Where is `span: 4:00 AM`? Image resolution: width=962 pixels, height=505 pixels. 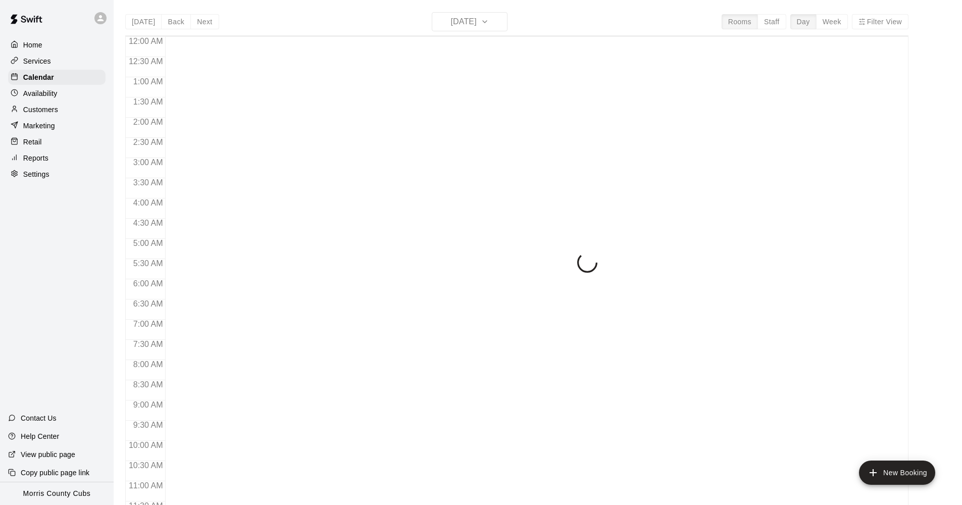 span: 4:00 AM is located at coordinates (148, 202).